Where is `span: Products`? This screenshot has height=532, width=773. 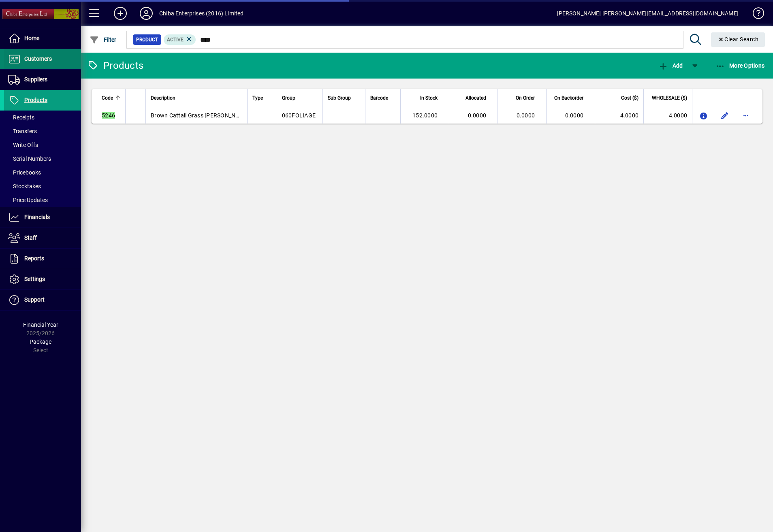 span: Products is located at coordinates (36, 100).